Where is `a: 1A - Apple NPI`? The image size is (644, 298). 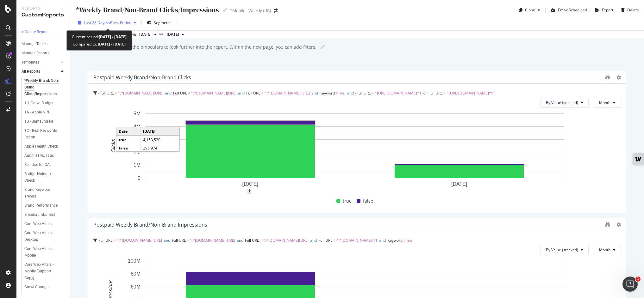
a: 1A - Apple NPI is located at coordinates (45, 112).